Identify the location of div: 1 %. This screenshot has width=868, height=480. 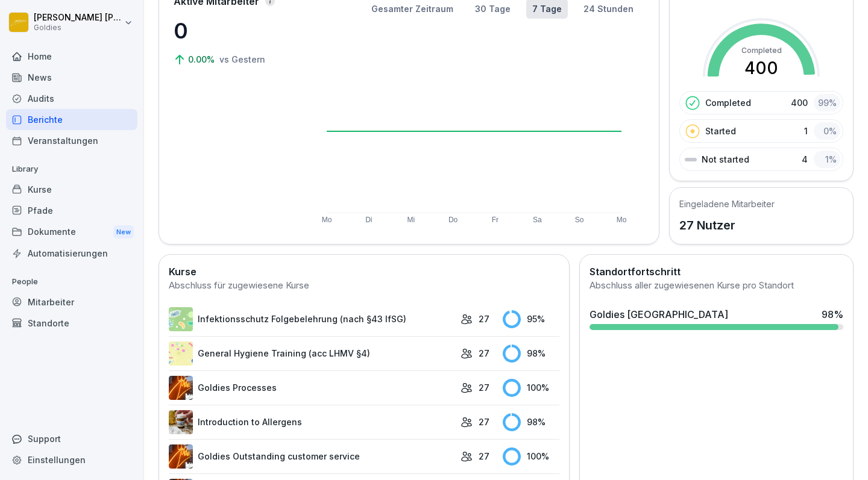
(827, 159).